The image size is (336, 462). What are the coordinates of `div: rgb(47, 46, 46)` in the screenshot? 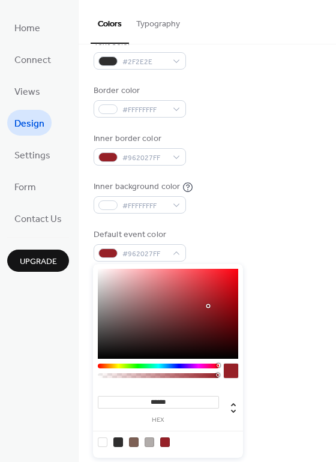 It's located at (118, 442).